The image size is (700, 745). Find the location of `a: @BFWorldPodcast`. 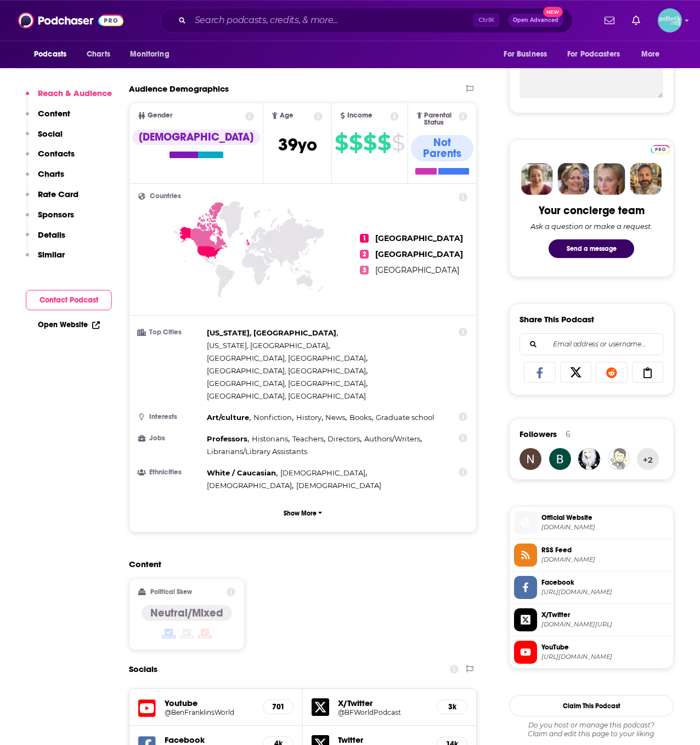

a: @BFWorldPodcast is located at coordinates (383, 712).